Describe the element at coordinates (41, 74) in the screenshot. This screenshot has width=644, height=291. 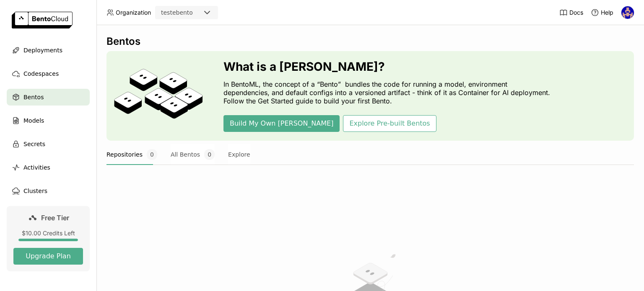
I see `span: Codespaces` at that location.